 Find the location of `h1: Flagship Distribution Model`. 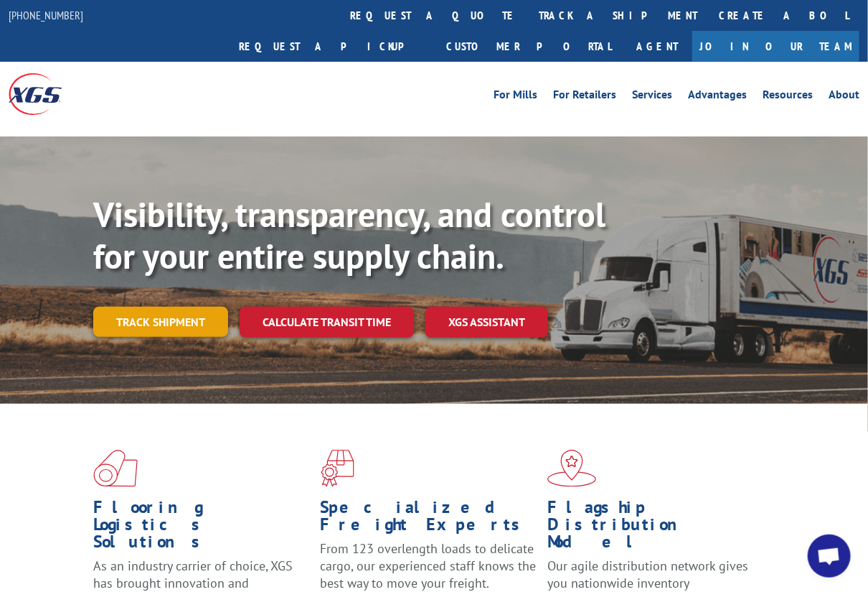

h1: Flagship Distribution Model is located at coordinates (656, 528).